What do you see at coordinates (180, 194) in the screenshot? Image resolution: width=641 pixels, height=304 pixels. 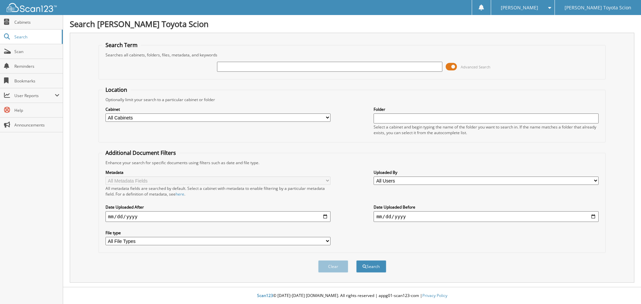 I see `a: here` at bounding box center [180, 194].